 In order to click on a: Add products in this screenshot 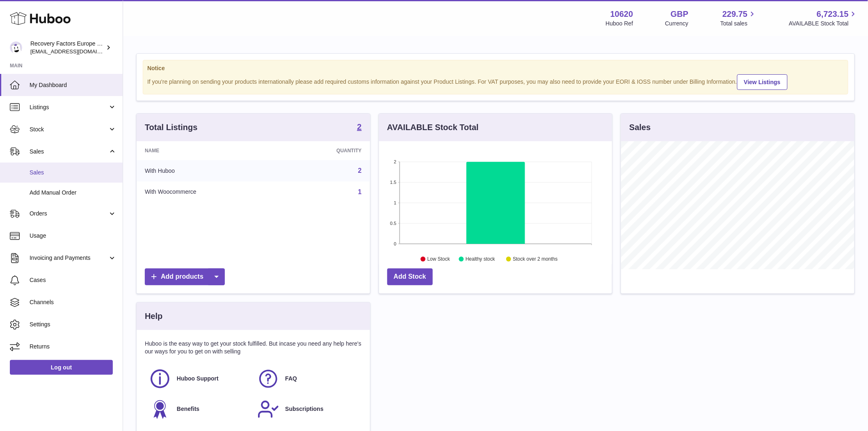, I will do `click(185, 277)`.